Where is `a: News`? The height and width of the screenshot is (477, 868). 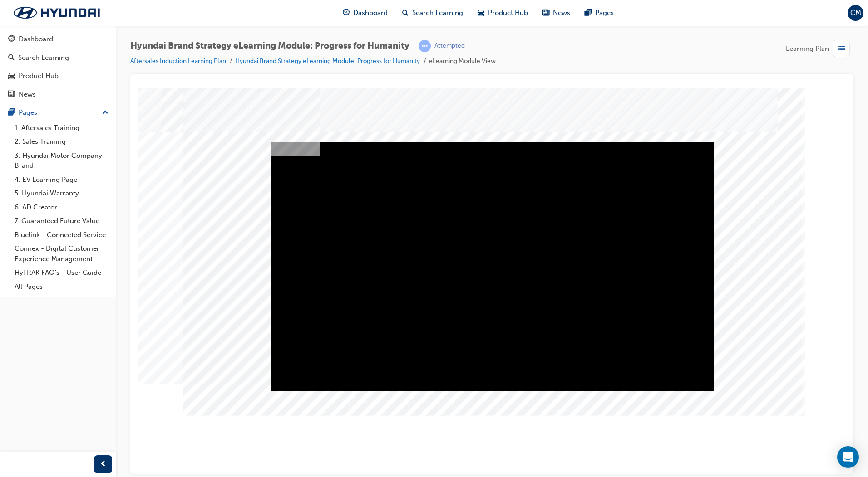
a: News is located at coordinates (58, 95).